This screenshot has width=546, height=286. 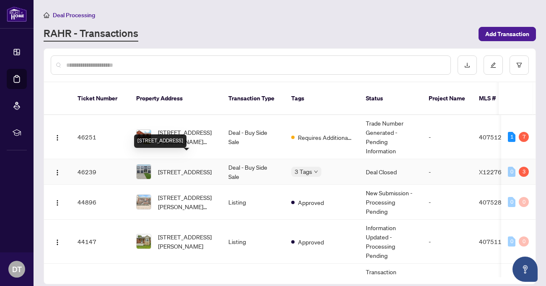 I want to click on td: 46251, so click(x=100, y=137).